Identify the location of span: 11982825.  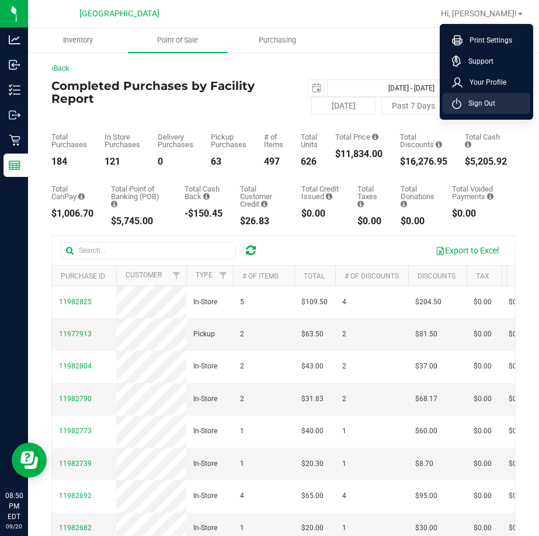
(75, 302).